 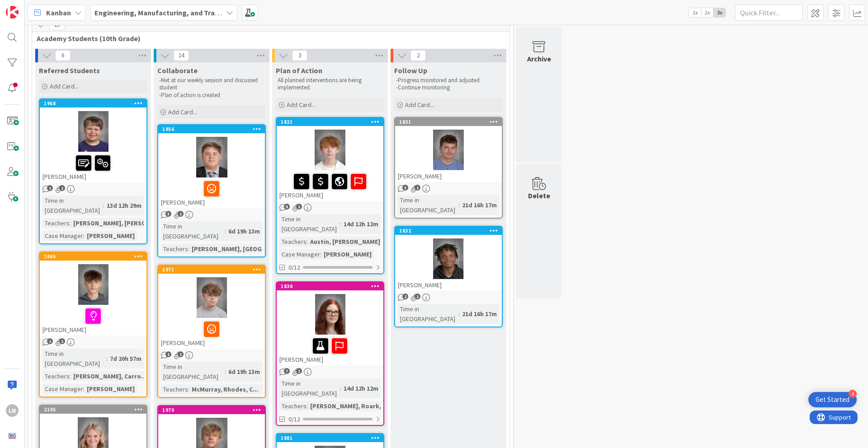 I want to click on div: 2145, so click(x=93, y=410).